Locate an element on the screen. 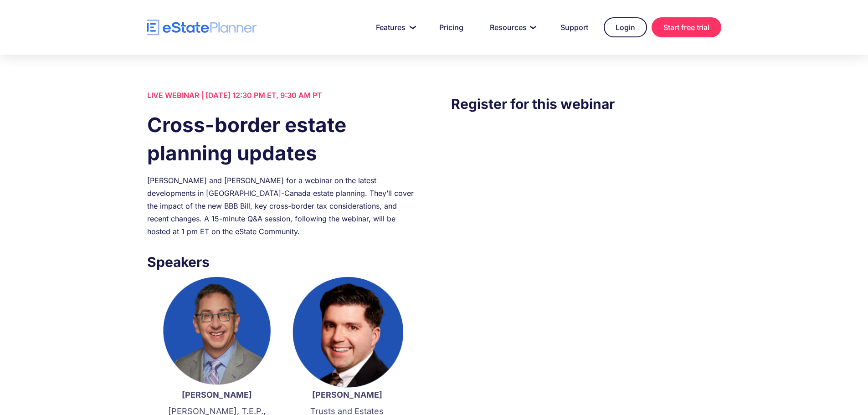 The height and width of the screenshot is (415, 868). h1: Cross-border estate planning updates is located at coordinates (282, 139).